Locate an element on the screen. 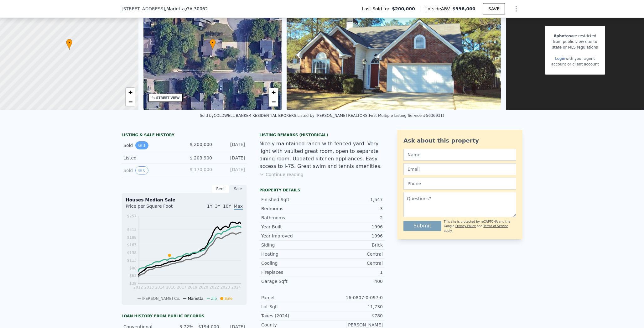  div: Garage Sqft is located at coordinates (292, 281).